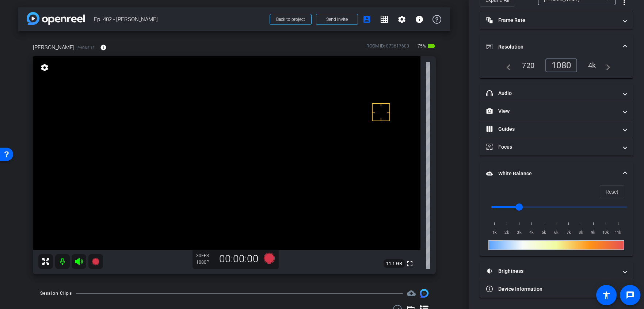  What do you see at coordinates (556, 147) in the screenshot?
I see `mat-expansion-panel-header: Focus` at bounding box center [556, 147].